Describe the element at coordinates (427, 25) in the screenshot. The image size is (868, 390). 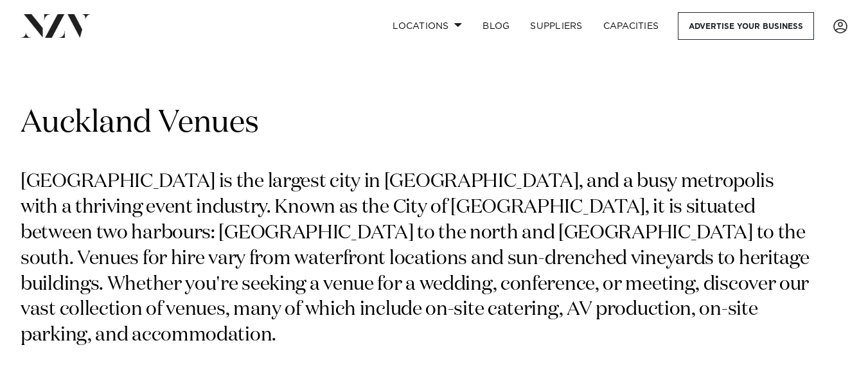
I see `a: Locations` at that location.